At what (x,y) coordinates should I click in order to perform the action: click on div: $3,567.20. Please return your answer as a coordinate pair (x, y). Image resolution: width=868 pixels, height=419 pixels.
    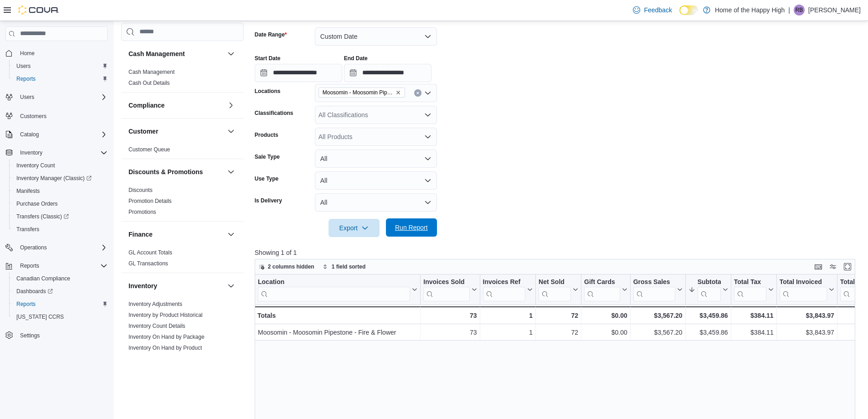
    Looking at the image, I should click on (658, 315).